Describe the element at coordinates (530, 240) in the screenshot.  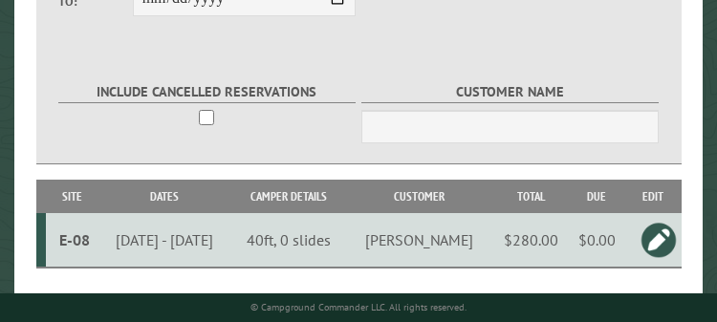
I see `td: $280.00` at that location.